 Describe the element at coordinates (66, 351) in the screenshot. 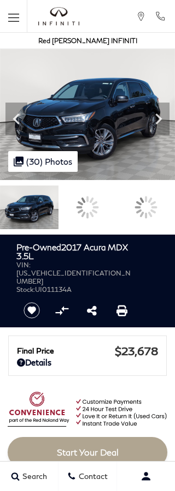

I see `span: Final Price` at that location.